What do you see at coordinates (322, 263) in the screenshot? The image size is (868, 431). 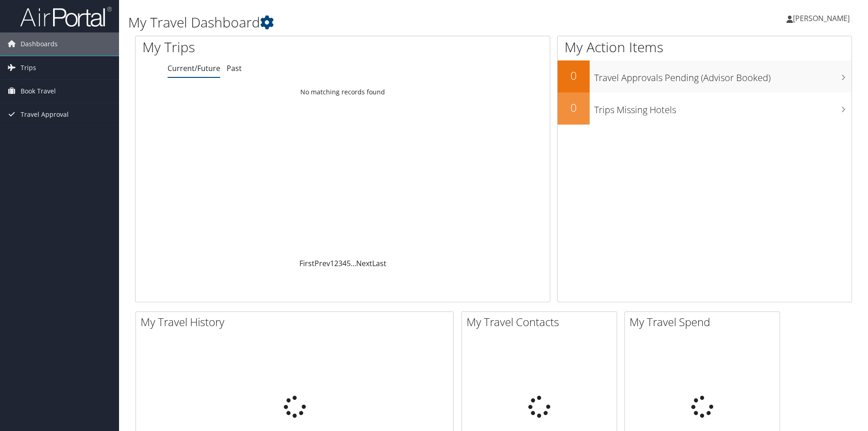 I see `a: Prev` at bounding box center [322, 263].